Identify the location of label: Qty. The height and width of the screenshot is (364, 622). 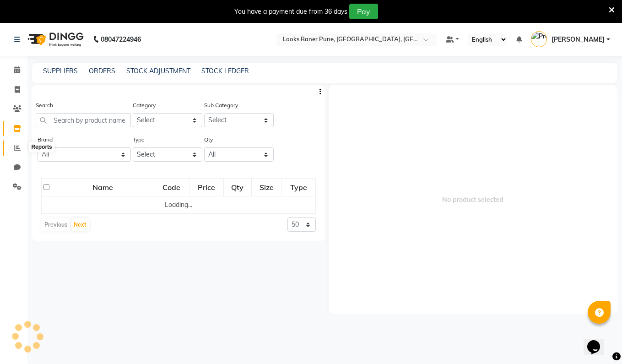
(208, 140).